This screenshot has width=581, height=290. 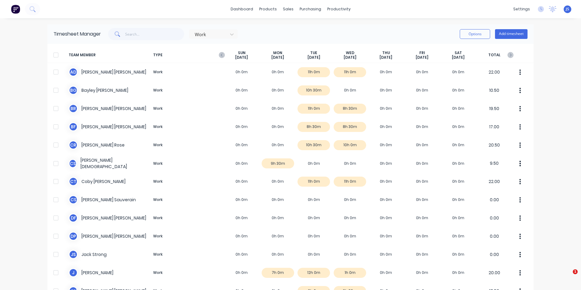 What do you see at coordinates (575, 271) in the screenshot?
I see `span: 1` at bounding box center [575, 271].